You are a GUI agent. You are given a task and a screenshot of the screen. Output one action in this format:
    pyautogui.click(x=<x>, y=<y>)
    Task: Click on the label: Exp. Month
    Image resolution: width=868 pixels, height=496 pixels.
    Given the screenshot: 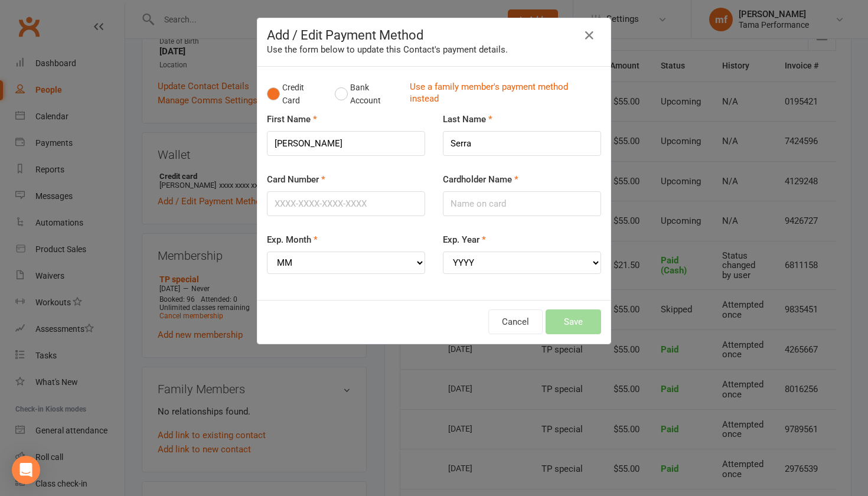 What is the action you would take?
    pyautogui.click(x=292, y=240)
    